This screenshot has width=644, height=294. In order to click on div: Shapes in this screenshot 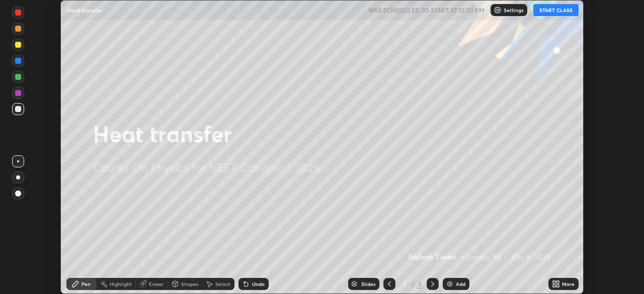, I will do `click(190, 284)`.